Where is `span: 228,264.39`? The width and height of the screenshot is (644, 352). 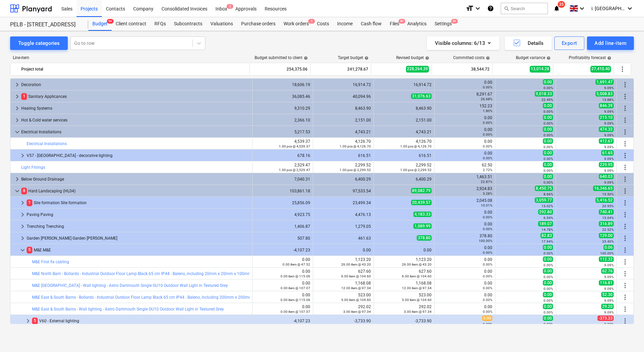 span: 228,264.39 is located at coordinates (417, 69).